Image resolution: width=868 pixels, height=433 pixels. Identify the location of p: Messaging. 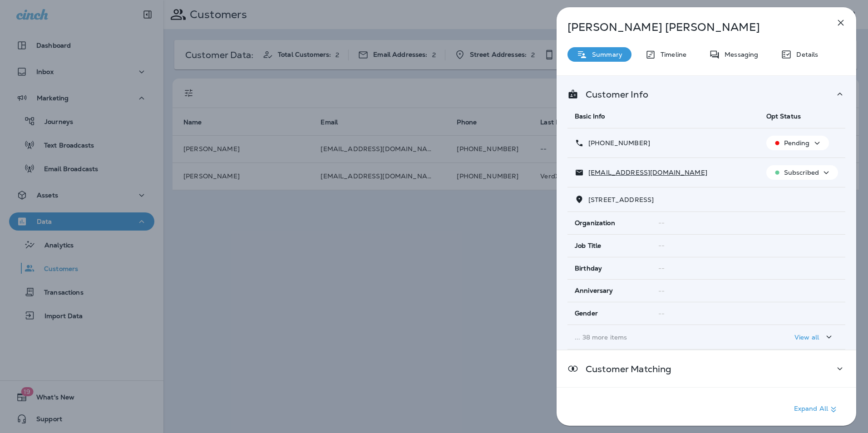
(739, 55).